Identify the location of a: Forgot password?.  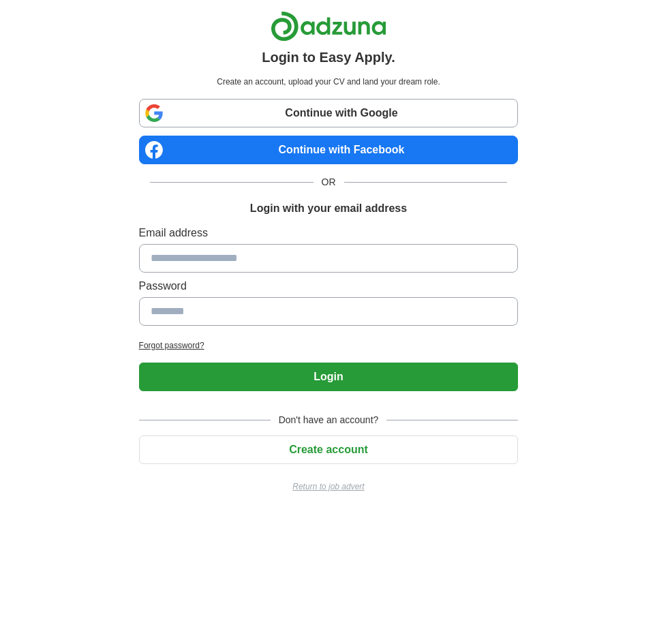
(329, 346).